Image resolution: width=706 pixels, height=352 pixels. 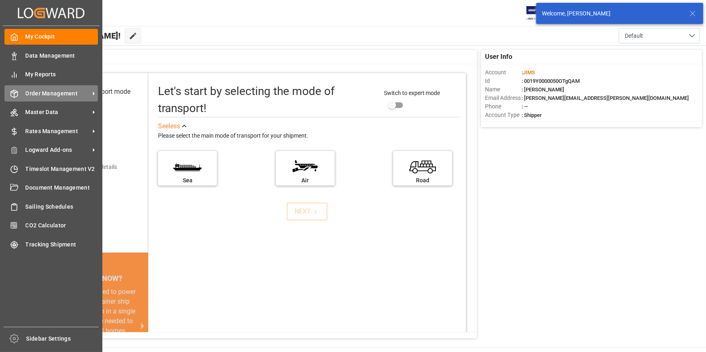 I want to click on span: Phone, so click(x=503, y=106).